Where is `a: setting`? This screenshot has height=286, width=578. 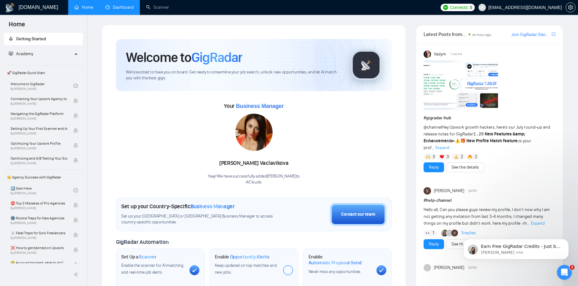
a: setting is located at coordinates (571, 7).